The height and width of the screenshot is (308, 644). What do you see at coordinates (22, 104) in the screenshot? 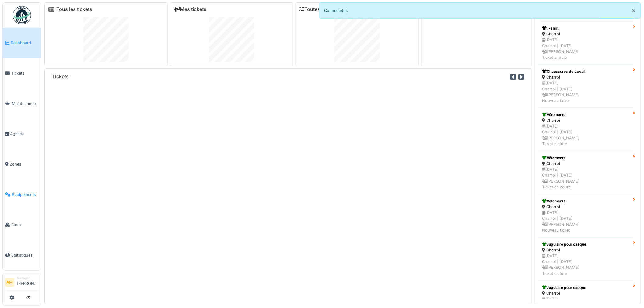
I see `a: Maintenance` at bounding box center [22, 104].